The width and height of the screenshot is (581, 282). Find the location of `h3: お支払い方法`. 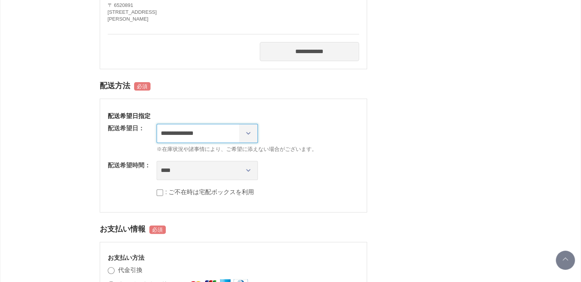

h3: お支払い方法 is located at coordinates (233, 258).